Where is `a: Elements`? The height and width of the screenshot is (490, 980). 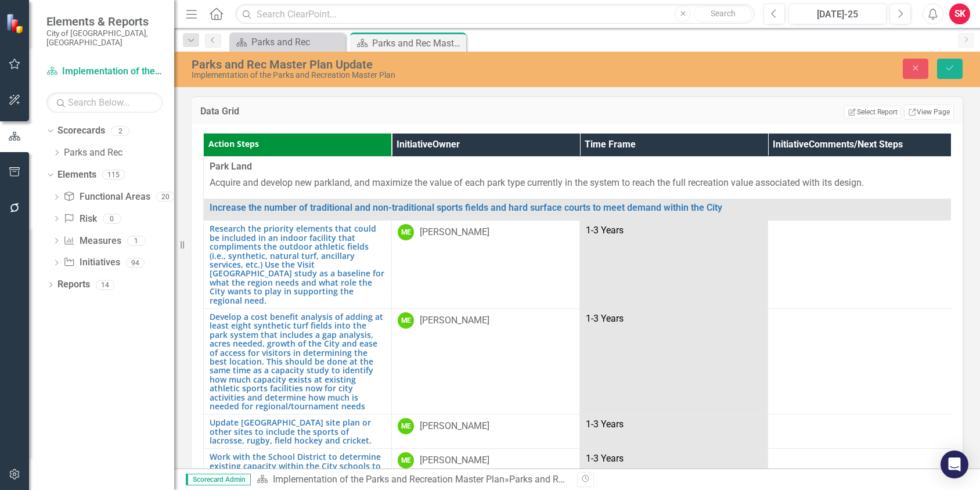 a: Elements is located at coordinates (76, 175).